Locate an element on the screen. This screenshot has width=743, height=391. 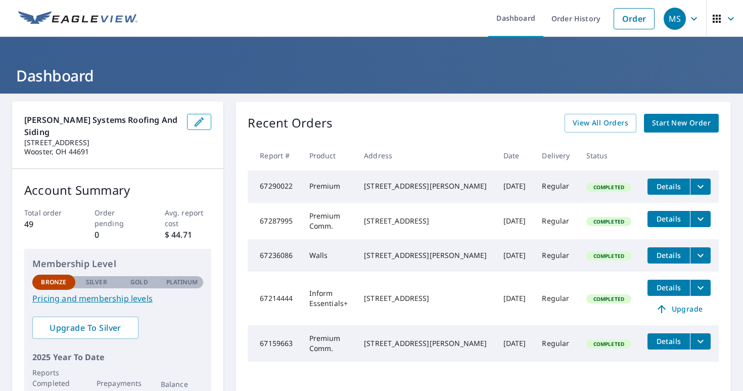
p: Balance is located at coordinates (182, 384).